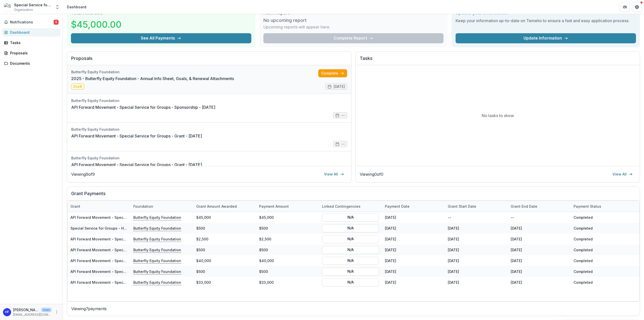 The width and height of the screenshot is (644, 320). What do you see at coordinates (498, 116) in the screenshot?
I see `p: No tasks to show` at bounding box center [498, 116].